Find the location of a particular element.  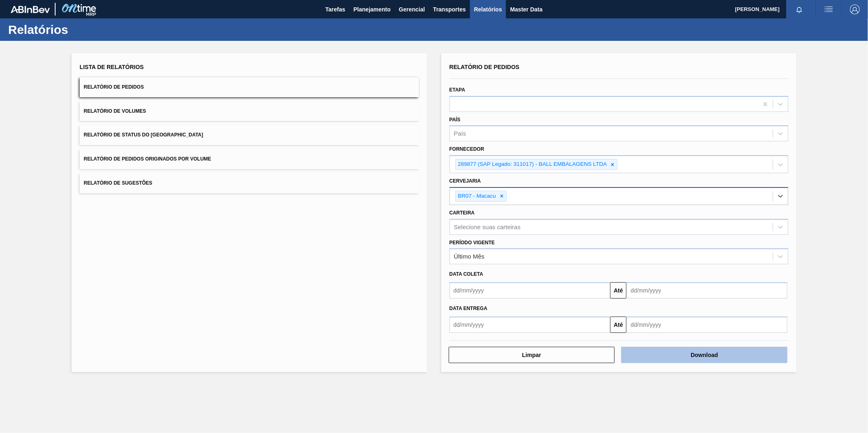

label: Cervejaria is located at coordinates (465, 181).